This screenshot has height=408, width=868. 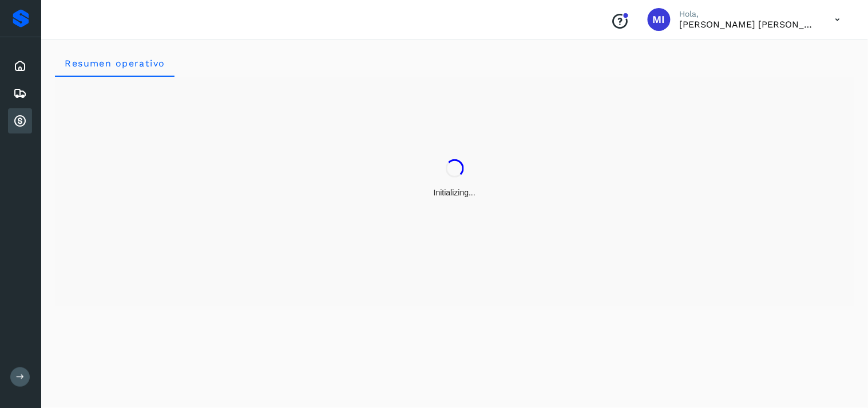 I want to click on div: Inicio, so click(x=20, y=66).